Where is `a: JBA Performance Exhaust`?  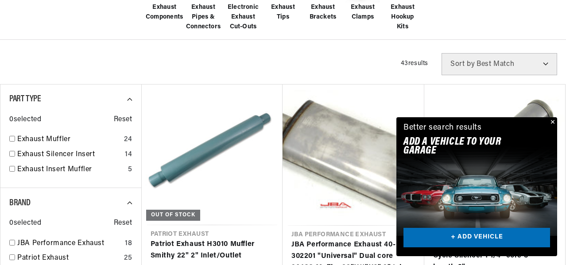
a: JBA Performance Exhaust is located at coordinates (69, 244).